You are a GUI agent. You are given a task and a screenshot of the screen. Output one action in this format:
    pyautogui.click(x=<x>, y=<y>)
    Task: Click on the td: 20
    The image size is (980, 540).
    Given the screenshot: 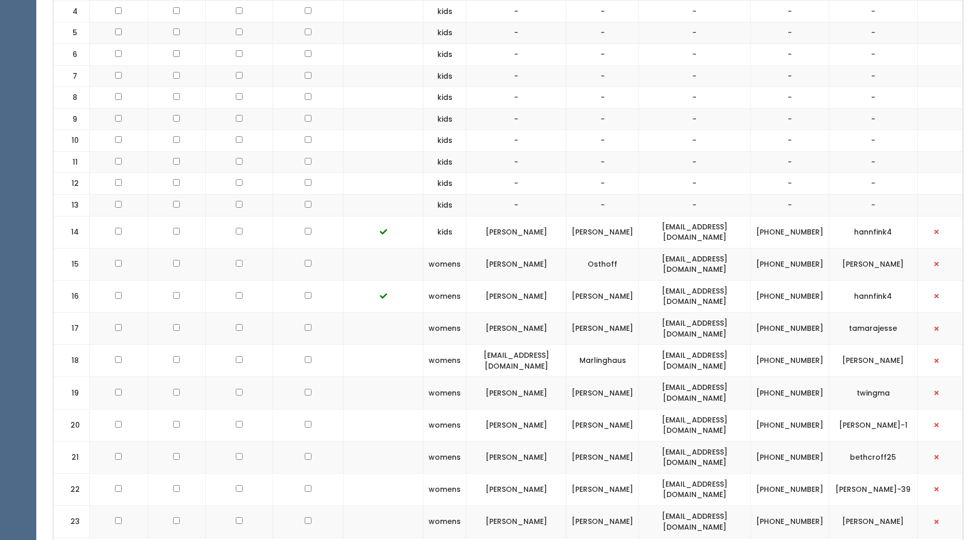 What is the action you would take?
    pyautogui.click(x=72, y=425)
    